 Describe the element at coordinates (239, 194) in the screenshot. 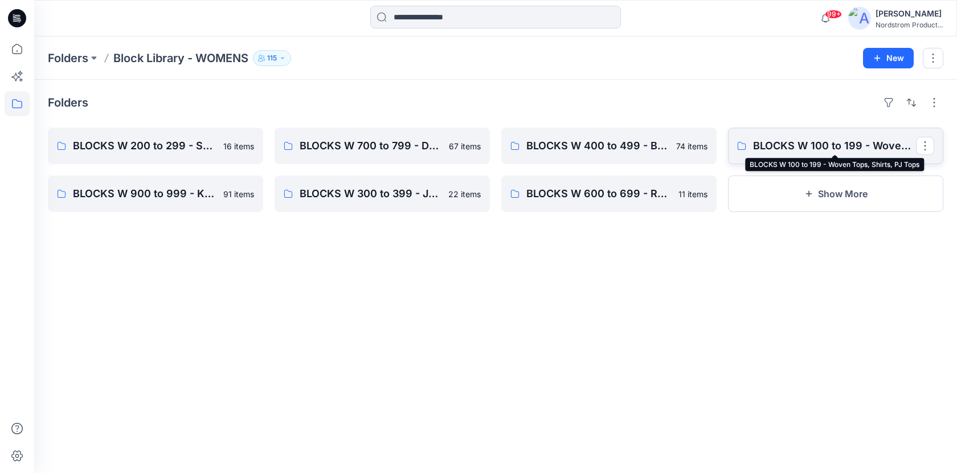

I see `p: 91 items` at that location.